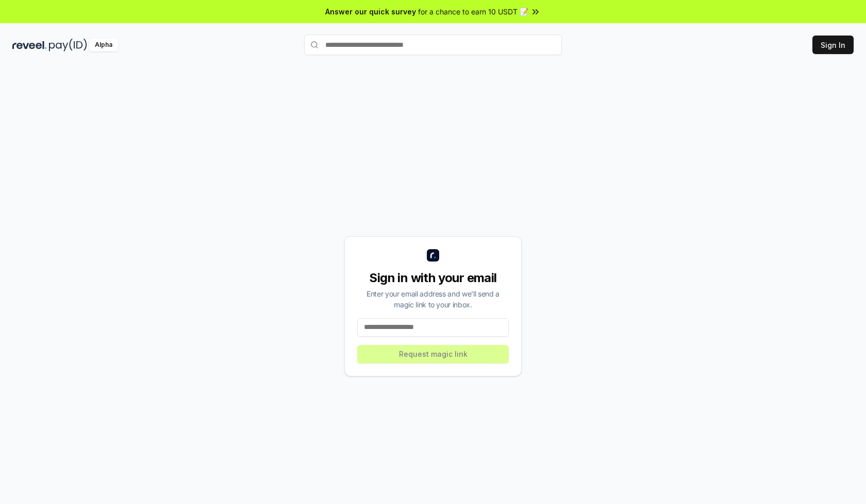 The height and width of the screenshot is (504, 866). Describe the element at coordinates (433, 278) in the screenshot. I see `div: Sign in with your email` at that location.